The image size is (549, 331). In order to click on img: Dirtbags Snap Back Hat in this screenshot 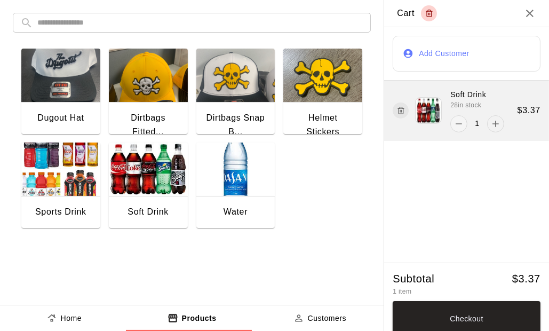, I will do `click(236, 75)`.